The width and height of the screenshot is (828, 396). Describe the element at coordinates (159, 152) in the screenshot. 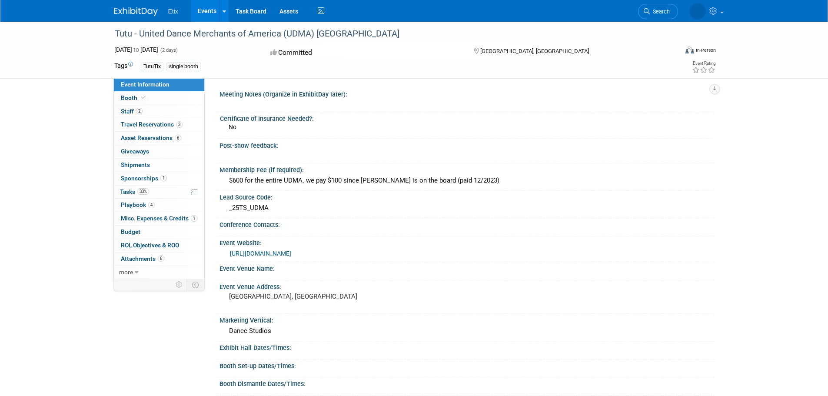

I see `a: Giveaways` at that location.